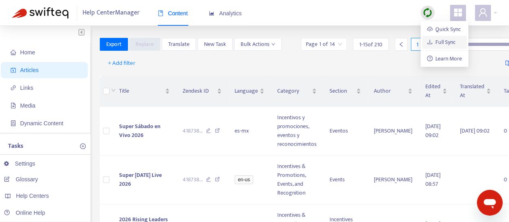 The height and width of the screenshot is (222, 509). What do you see at coordinates (27, 88) in the screenshot?
I see `span: Links` at bounding box center [27, 88].